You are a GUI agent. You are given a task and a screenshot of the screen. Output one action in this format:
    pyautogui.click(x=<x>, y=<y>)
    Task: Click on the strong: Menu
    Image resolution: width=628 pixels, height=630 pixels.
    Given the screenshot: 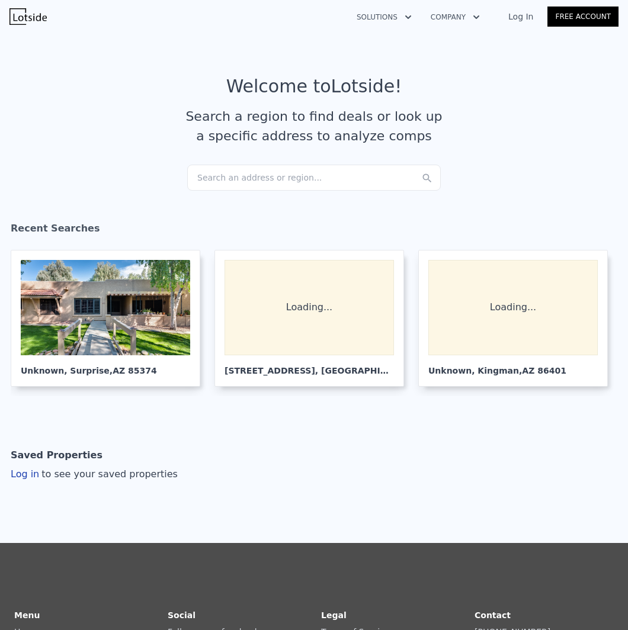 What is the action you would take?
    pyautogui.click(x=27, y=615)
    